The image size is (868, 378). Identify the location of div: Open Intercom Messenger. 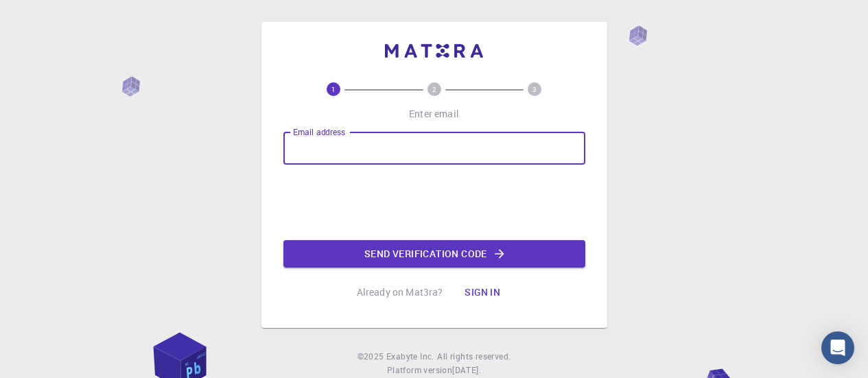
(838, 347).